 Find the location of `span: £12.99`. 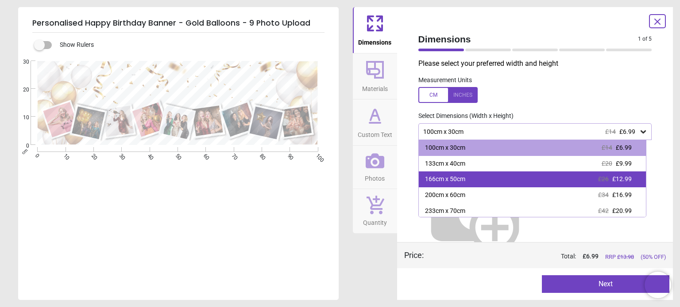

span: £12.99 is located at coordinates (622, 179).